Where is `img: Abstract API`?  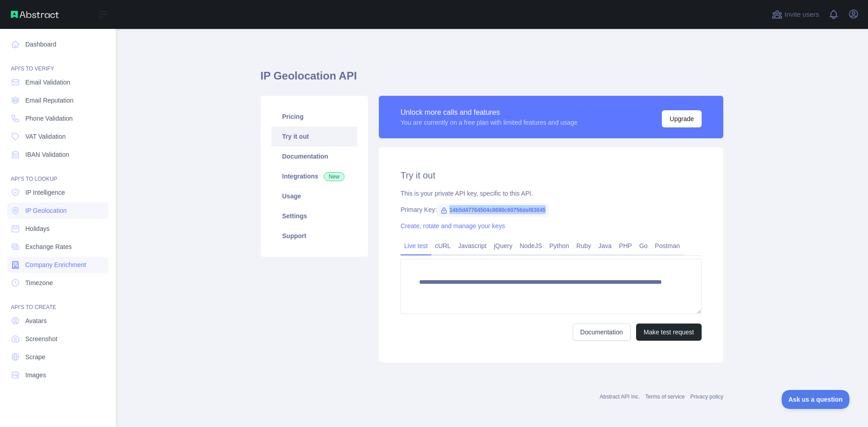
img: Abstract API is located at coordinates (35, 14).